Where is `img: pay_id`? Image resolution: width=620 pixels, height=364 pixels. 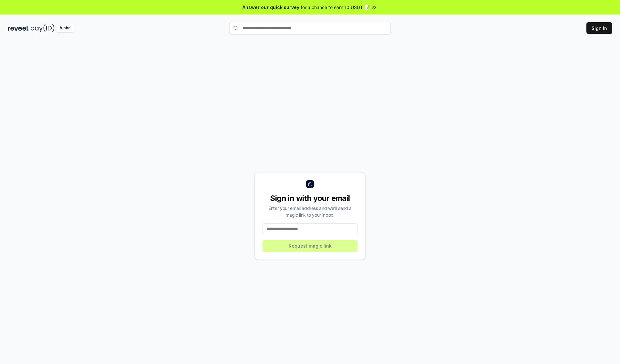 img: pay_id is located at coordinates (43, 28).